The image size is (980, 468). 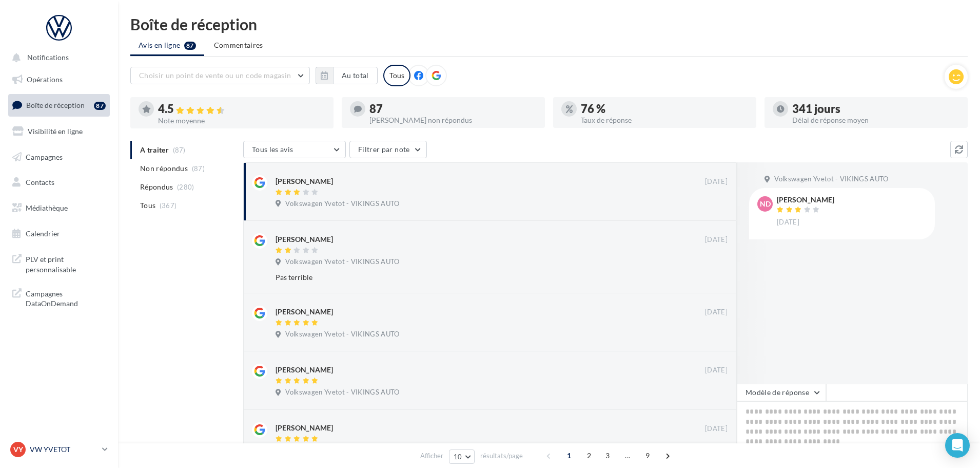 I want to click on span: Afficher, so click(x=432, y=456).